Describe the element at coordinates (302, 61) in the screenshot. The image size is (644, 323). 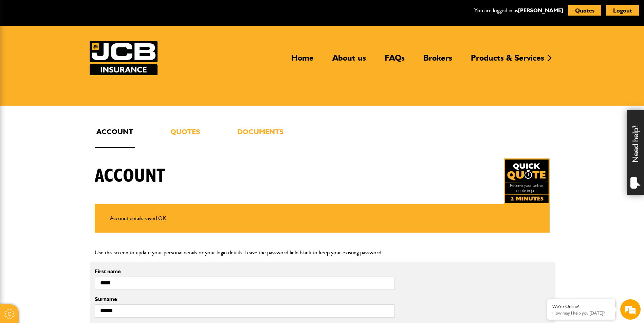
I see `a: Home` at that location.